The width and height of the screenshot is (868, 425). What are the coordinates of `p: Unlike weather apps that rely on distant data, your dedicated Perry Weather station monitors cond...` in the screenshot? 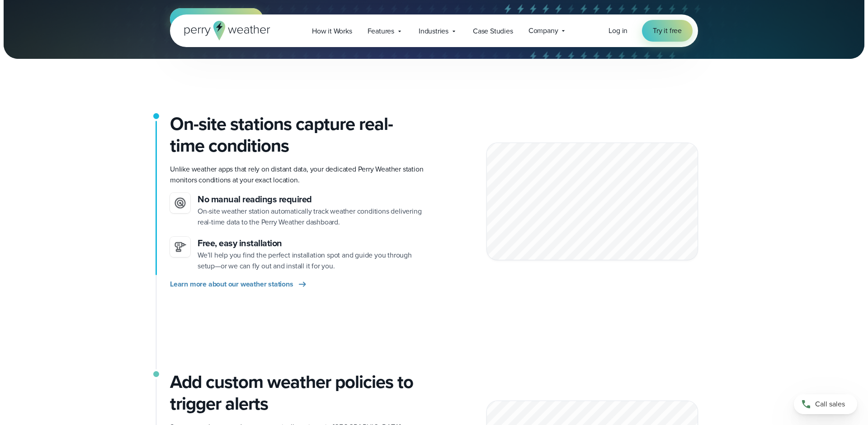 It's located at (299, 174).